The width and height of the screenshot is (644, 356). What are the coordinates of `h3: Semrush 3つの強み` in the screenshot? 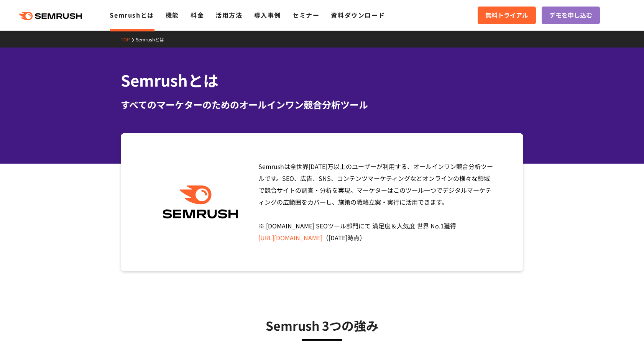 It's located at (322, 325).